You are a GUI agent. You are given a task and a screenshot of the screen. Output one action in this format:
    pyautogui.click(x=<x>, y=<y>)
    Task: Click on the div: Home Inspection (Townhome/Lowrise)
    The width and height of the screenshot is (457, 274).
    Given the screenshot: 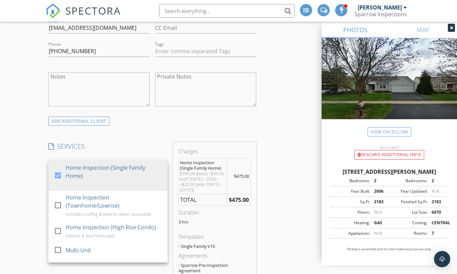 What is the action you would take?
    pyautogui.click(x=114, y=201)
    